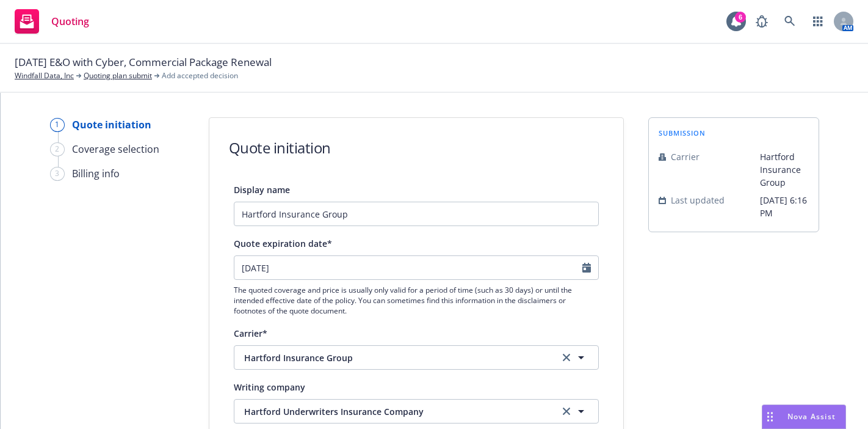 The image size is (868, 429). I want to click on button: Nova Assist, so click(804, 417).